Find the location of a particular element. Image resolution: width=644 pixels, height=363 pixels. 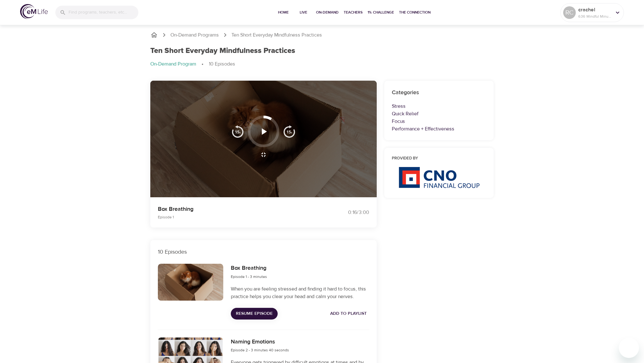

p: Focus is located at coordinates (439, 121).